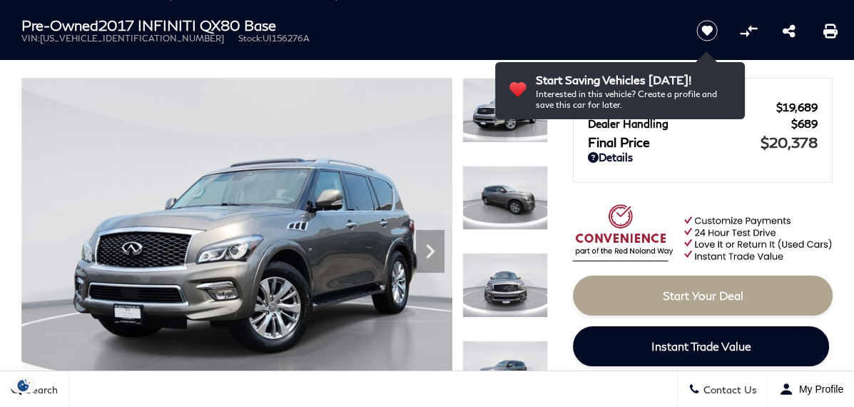 This screenshot has width=854, height=407. What do you see at coordinates (811, 389) in the screenshot?
I see `button: Open user profile menu` at bounding box center [811, 389].